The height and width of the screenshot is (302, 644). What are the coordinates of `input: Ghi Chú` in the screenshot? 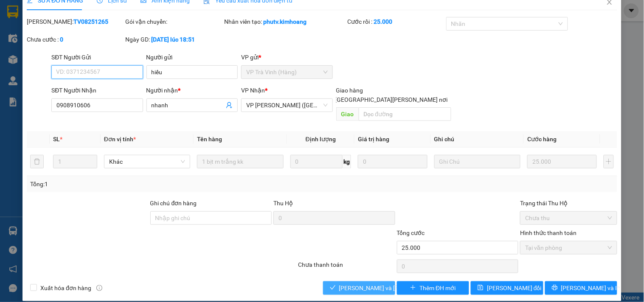 It's located at (477, 162).